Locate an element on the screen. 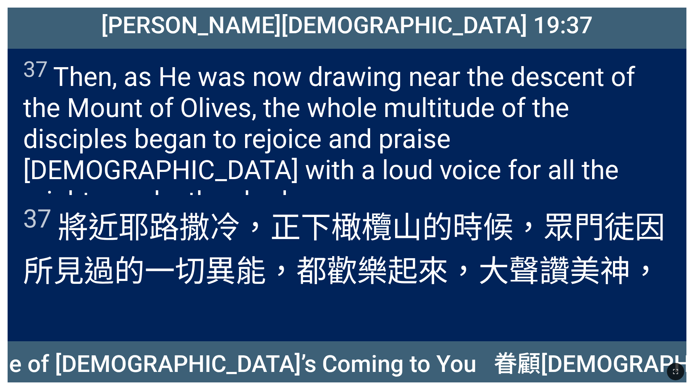  wg2600: 橄欖 is located at coordinates (344, 250).